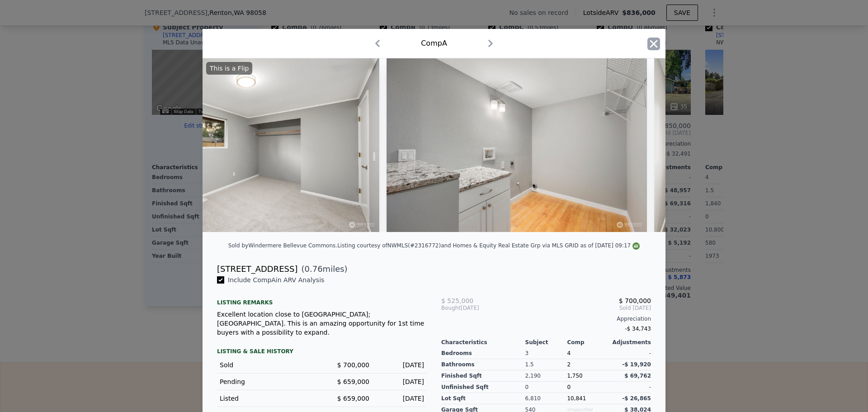  Describe the element at coordinates (483, 342) in the screenshot. I see `div: Characteristics` at that location.